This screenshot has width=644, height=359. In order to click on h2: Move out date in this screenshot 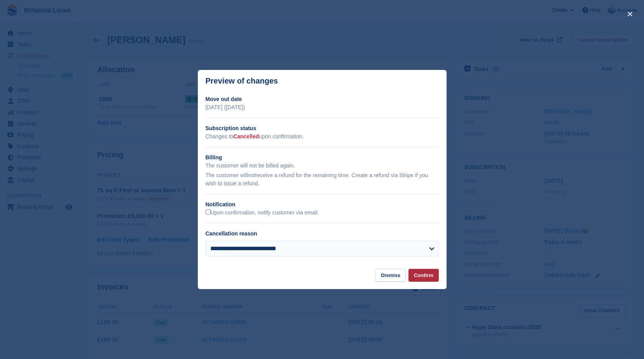, I will do `click(322, 99)`.